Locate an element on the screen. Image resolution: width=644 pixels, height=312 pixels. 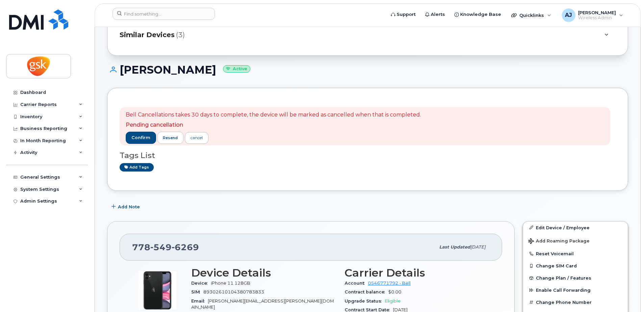
div: Quicklinks is located at coordinates (531, 15).